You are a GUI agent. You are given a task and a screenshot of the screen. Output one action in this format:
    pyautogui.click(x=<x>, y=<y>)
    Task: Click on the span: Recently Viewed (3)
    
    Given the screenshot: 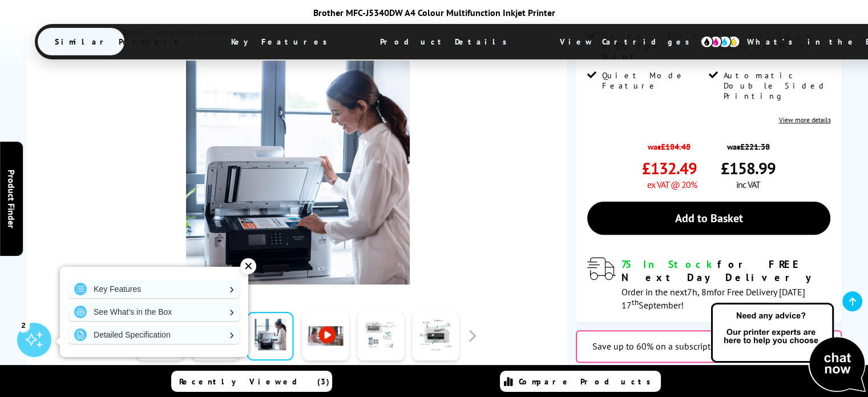 What is the action you would take?
    pyautogui.click(x=255, y=382)
    